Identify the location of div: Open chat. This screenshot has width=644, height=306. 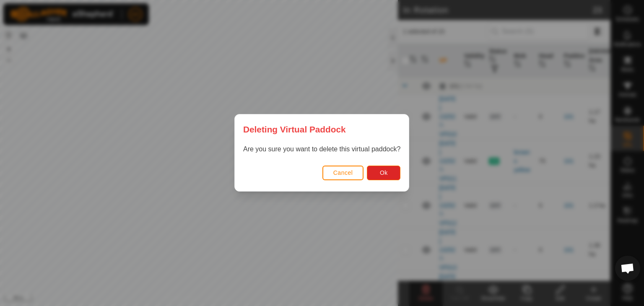
(628, 268).